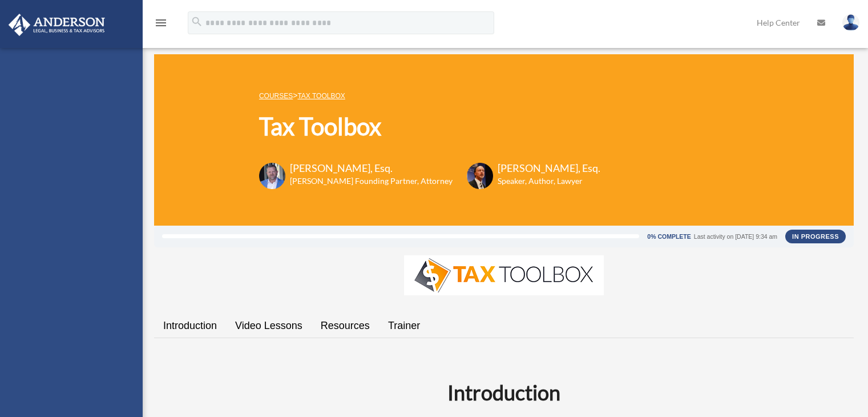  What do you see at coordinates (161, 23) in the screenshot?
I see `i: menu` at bounding box center [161, 23].